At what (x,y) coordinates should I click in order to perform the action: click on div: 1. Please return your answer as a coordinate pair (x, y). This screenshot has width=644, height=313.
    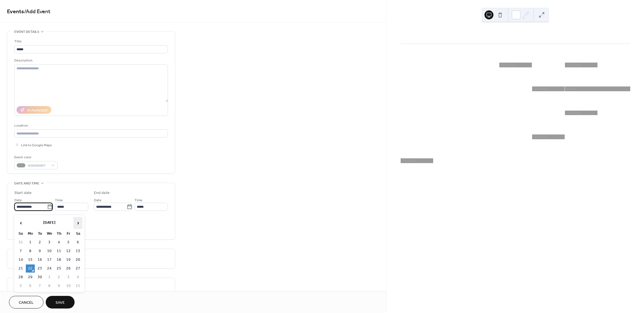
    Looking at the image, I should click on (470, 154).